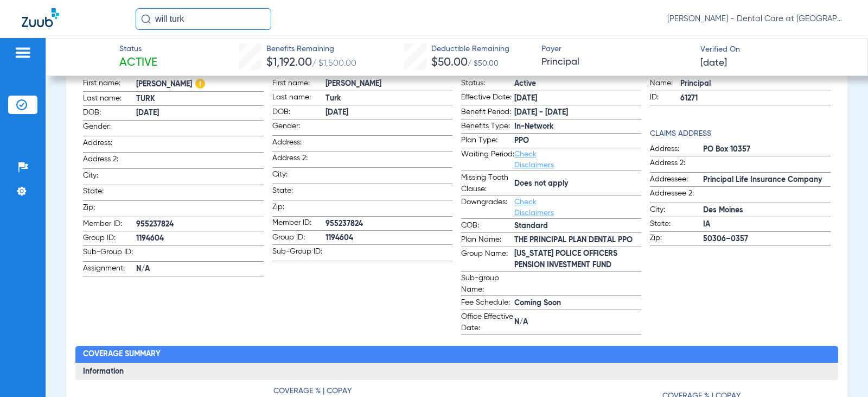 Image resolution: width=868 pixels, height=397 pixels. What do you see at coordinates (146, 19) in the screenshot?
I see `img: Search Icon` at bounding box center [146, 19].